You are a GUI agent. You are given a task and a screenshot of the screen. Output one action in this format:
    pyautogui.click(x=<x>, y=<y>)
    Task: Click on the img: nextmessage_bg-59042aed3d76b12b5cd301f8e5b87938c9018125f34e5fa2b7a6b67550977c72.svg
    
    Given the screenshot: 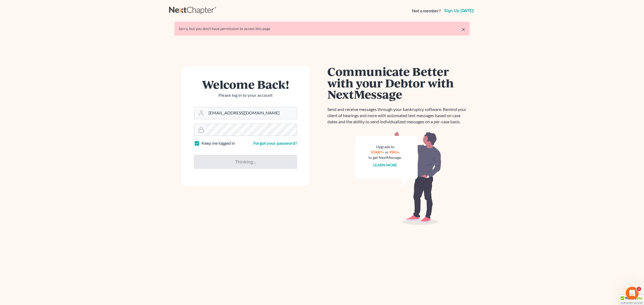 What is the action you would take?
    pyautogui.click(x=398, y=178)
    